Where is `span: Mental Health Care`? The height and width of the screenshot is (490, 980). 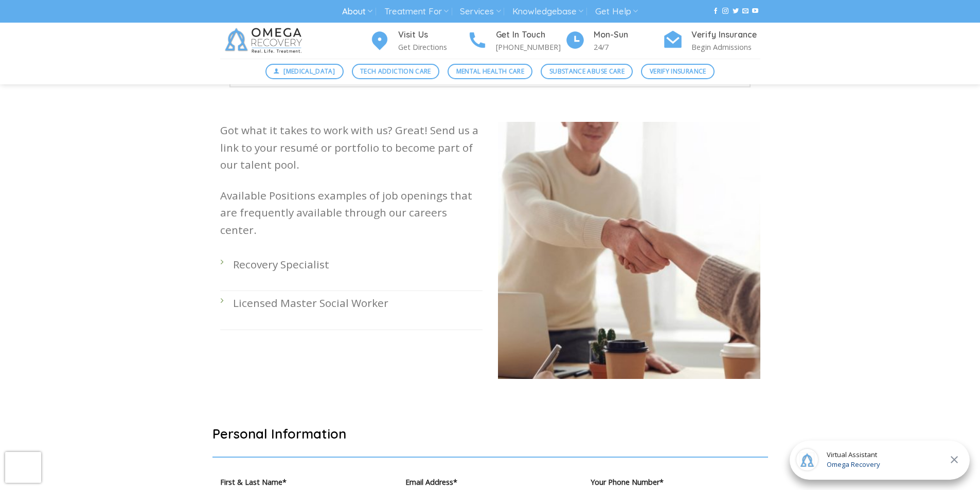
span: Mental Health Care is located at coordinates (490, 71).